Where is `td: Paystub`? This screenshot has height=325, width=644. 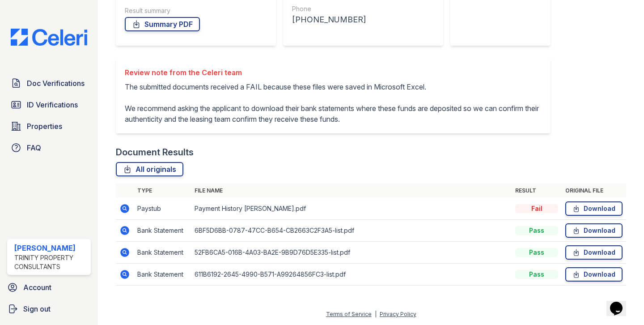 td: Paystub is located at coordinates (162, 208).